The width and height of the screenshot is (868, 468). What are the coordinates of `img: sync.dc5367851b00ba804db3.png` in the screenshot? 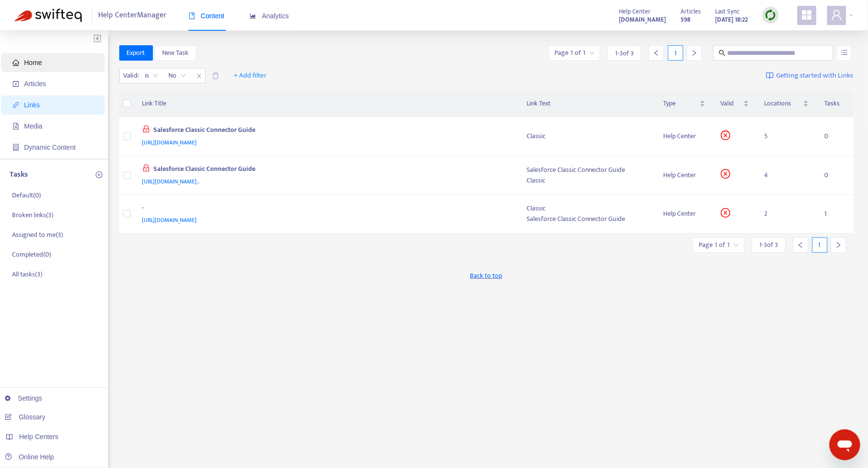 It's located at (770, 15).